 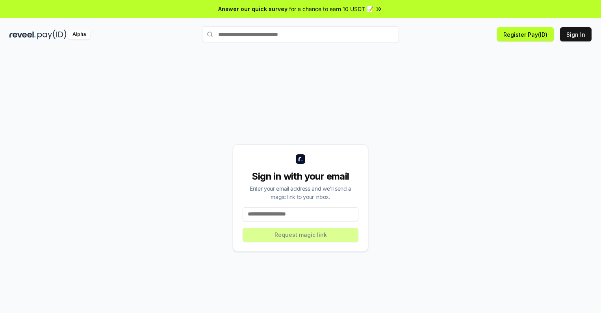 What do you see at coordinates (301, 176) in the screenshot?
I see `div: Sign in with your email` at bounding box center [301, 176].